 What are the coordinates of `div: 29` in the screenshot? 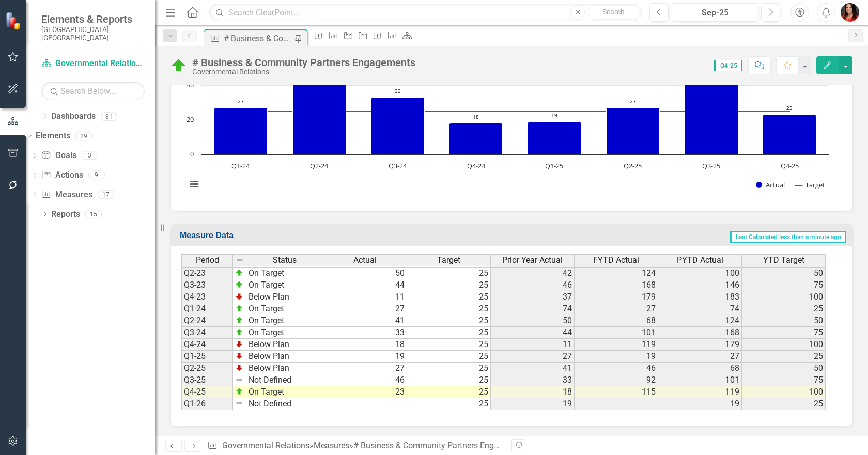 It's located at (84, 136).